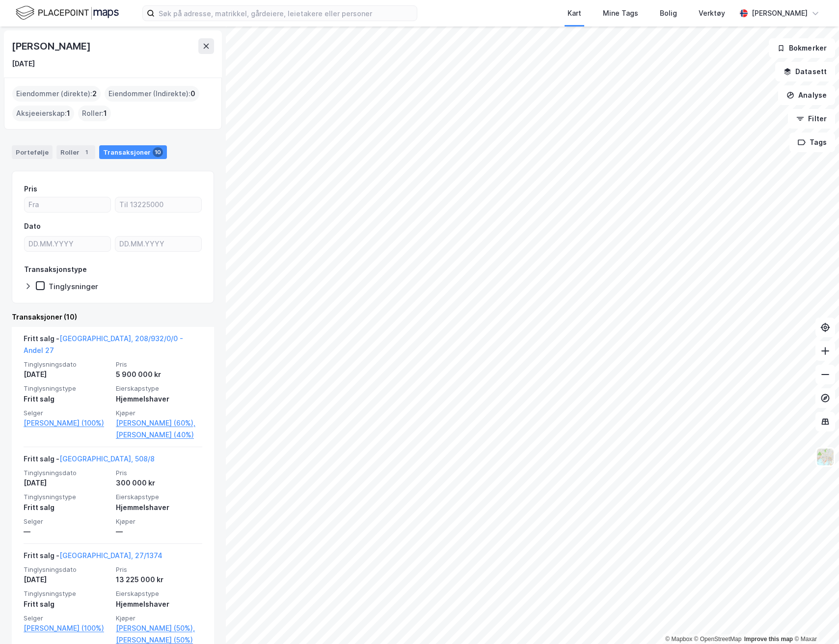 The image size is (839, 644). Describe the element at coordinates (158, 204) in the screenshot. I see `input: Til 13225000` at that location.